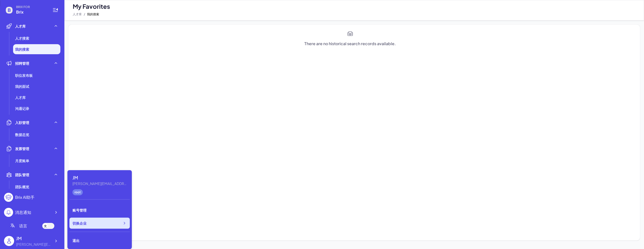 This screenshot has width=644, height=249. What do you see at coordinates (23, 226) in the screenshot?
I see `span: 语言` at bounding box center [23, 226].